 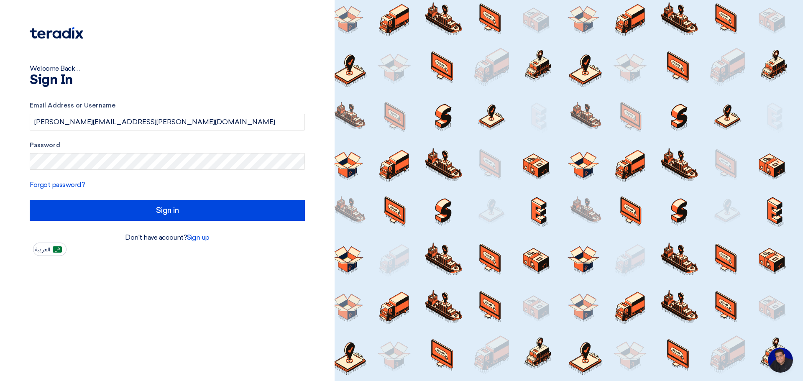 I want to click on div: Welcome Back ..., so click(x=167, y=69).